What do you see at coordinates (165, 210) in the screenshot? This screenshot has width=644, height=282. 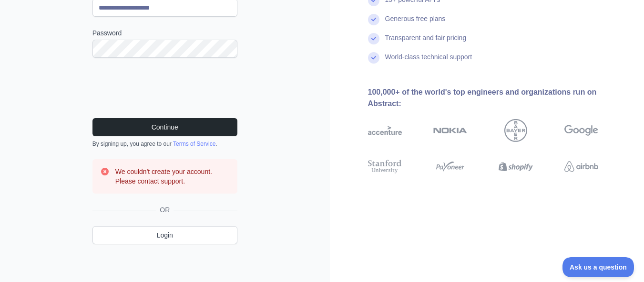 I see `span: OR` at bounding box center [165, 210].